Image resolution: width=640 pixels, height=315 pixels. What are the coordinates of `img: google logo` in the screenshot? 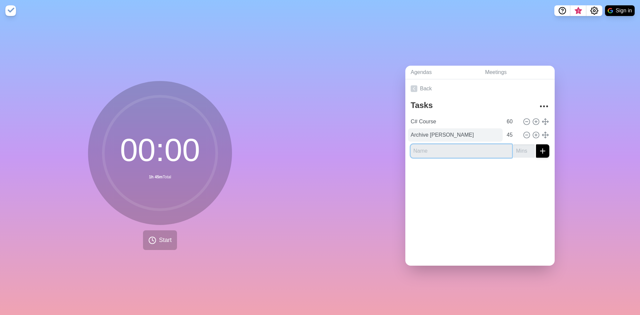 It's located at (611, 11).